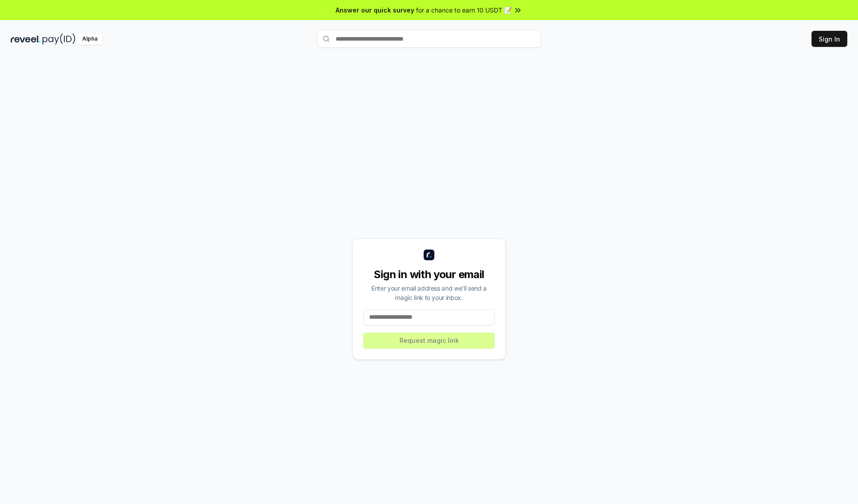 The width and height of the screenshot is (858, 504). I want to click on div: Enter your email address and we’ll send a magic link to your inbox., so click(429, 293).